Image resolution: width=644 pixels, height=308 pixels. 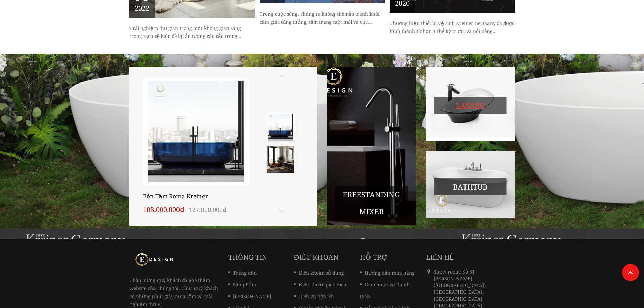 I want to click on a: Lavabo, so click(x=471, y=104).